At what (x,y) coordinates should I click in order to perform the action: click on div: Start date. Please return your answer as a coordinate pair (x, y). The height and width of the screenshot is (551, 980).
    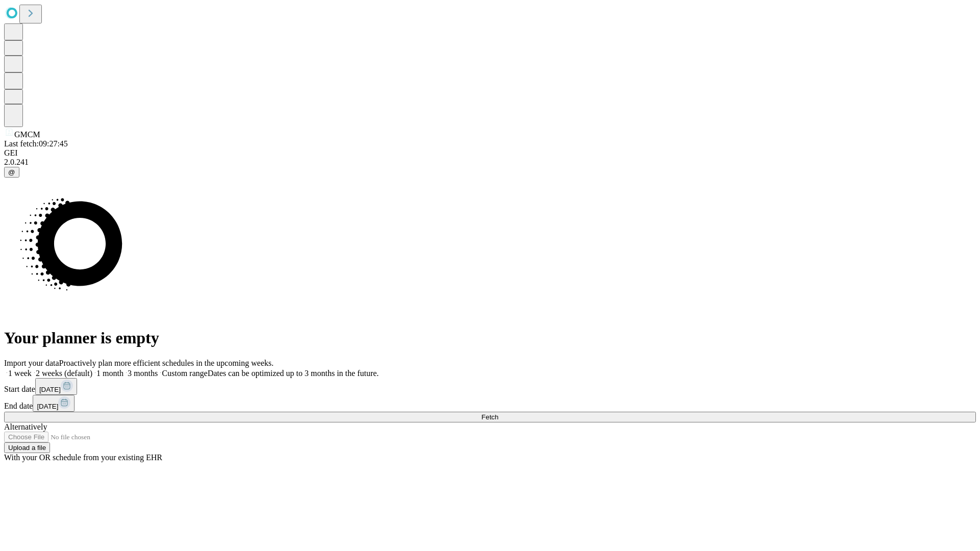
    Looking at the image, I should click on (490, 387).